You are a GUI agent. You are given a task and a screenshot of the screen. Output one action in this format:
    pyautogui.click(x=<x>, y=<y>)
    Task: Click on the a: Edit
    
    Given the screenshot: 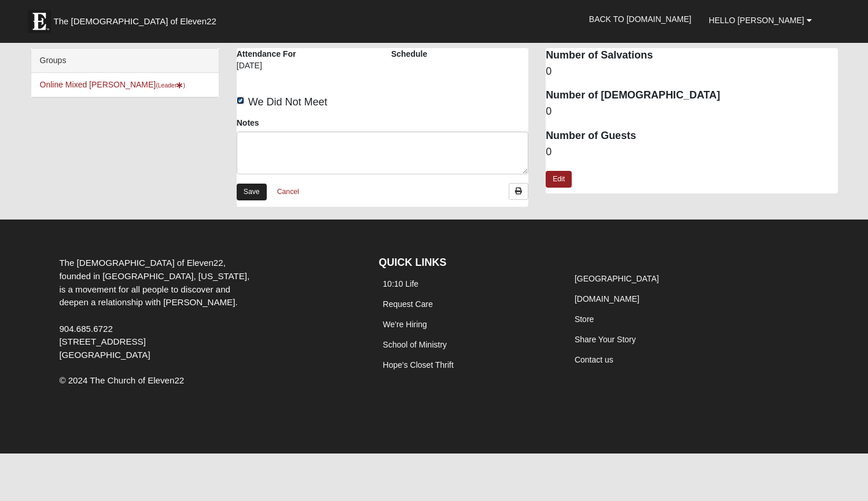 What is the action you would take?
    pyautogui.click(x=558, y=179)
    